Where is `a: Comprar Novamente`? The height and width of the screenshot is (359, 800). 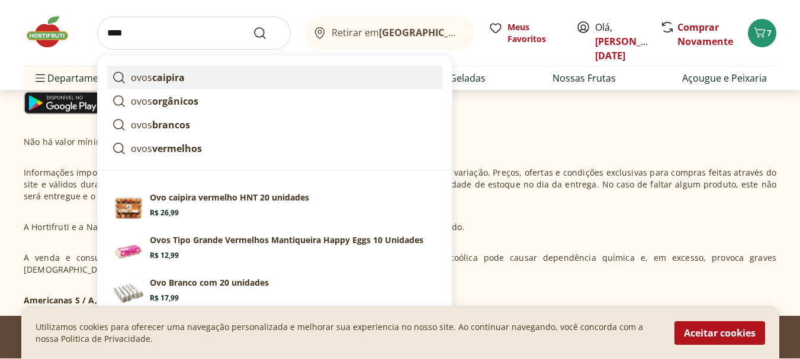
a: Comprar Novamente is located at coordinates (705, 34).